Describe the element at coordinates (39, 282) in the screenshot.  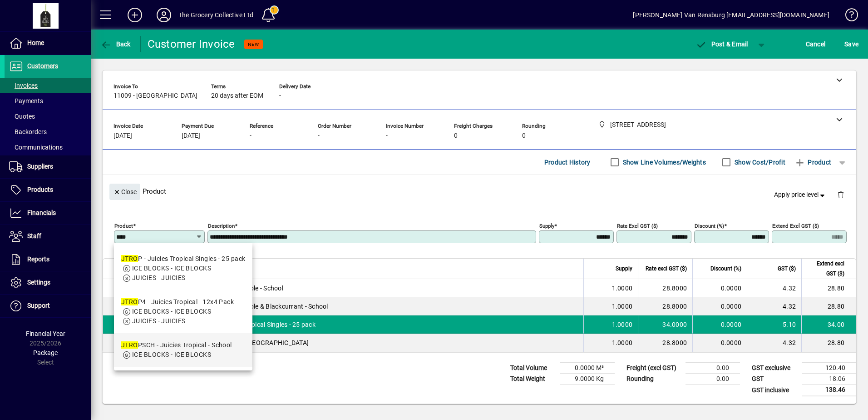
I see `span: Settings` at that location.